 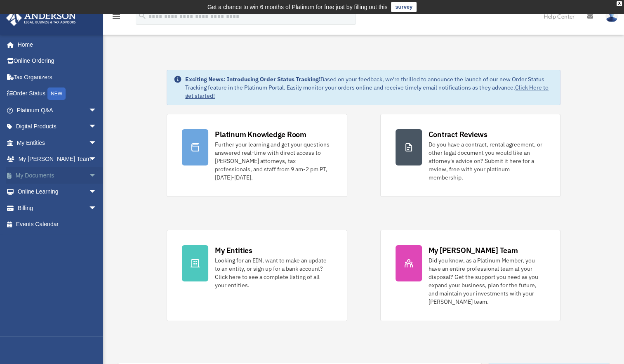 What do you see at coordinates (612, 16) in the screenshot?
I see `img: User Pic` at bounding box center [612, 16].